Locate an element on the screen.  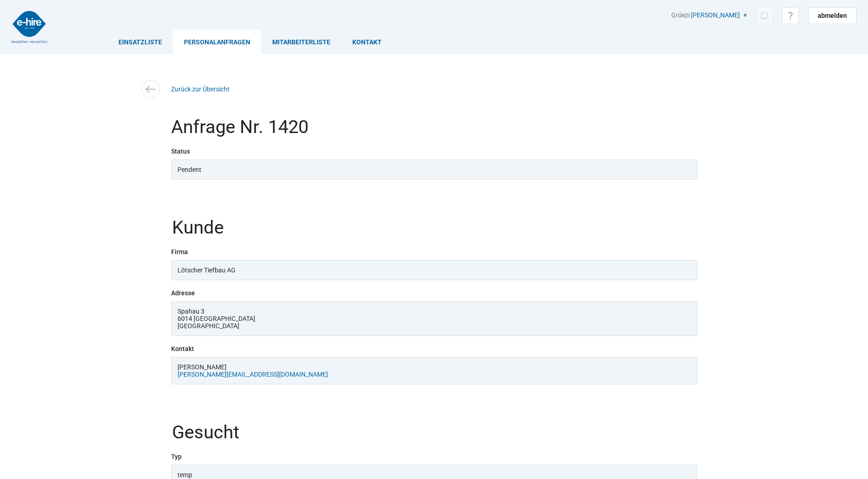
a: Personalanfragen is located at coordinates (217, 42).